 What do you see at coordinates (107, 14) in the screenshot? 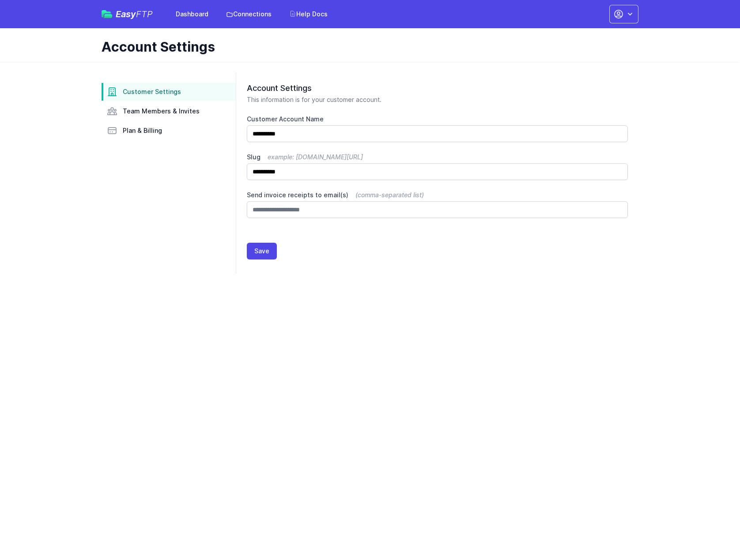
I see `img: easyftp_logo.png` at bounding box center [107, 14].